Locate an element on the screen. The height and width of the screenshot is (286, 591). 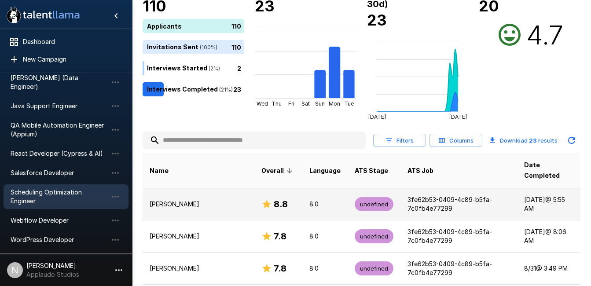
span: Language is located at coordinates (325, 171).